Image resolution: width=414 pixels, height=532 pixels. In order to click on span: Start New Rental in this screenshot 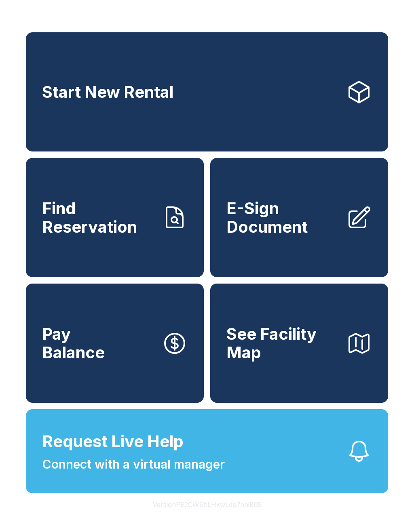, I will do `click(107, 92)`.